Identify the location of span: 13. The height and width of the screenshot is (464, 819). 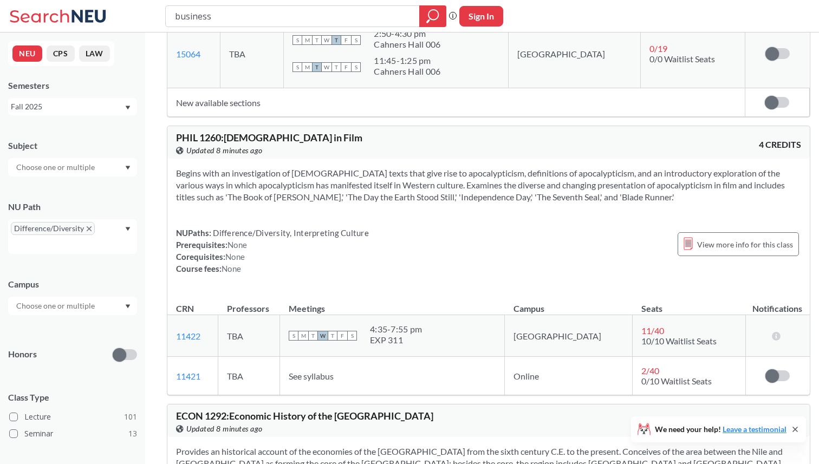
(133, 434).